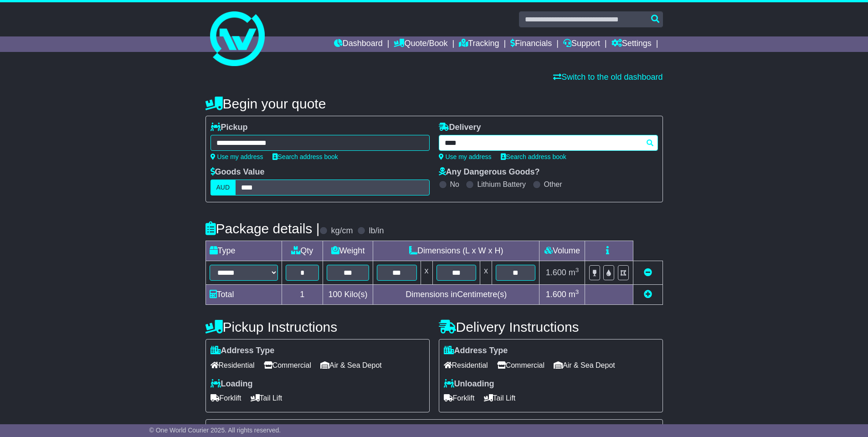 Image resolution: width=868 pixels, height=437 pixels. What do you see at coordinates (231, 385) in the screenshot?
I see `label: Loading` at bounding box center [231, 385].